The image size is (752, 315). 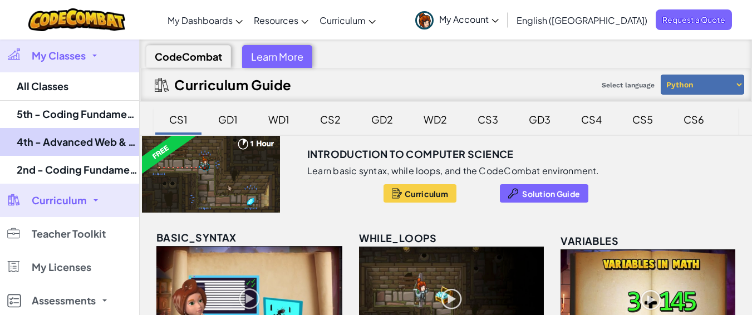 What do you see at coordinates (276, 20) in the screenshot?
I see `span: Resources` at bounding box center [276, 20].